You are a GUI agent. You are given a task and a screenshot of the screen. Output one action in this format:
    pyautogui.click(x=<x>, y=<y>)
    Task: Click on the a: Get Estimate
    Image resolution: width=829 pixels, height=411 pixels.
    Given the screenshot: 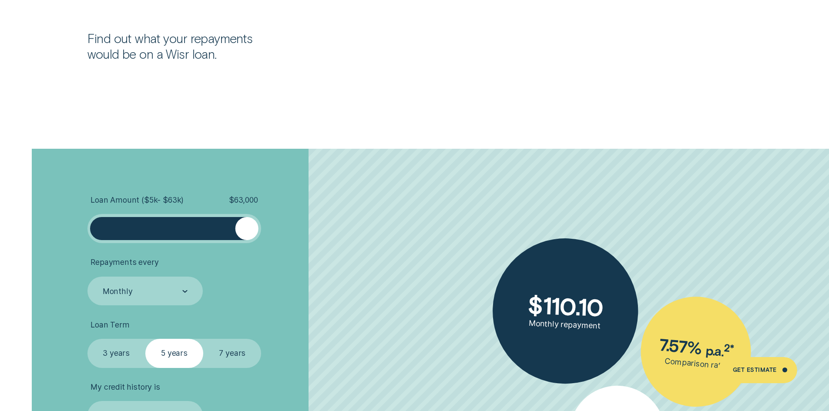 What is the action you would take?
    pyautogui.click(x=757, y=370)
    